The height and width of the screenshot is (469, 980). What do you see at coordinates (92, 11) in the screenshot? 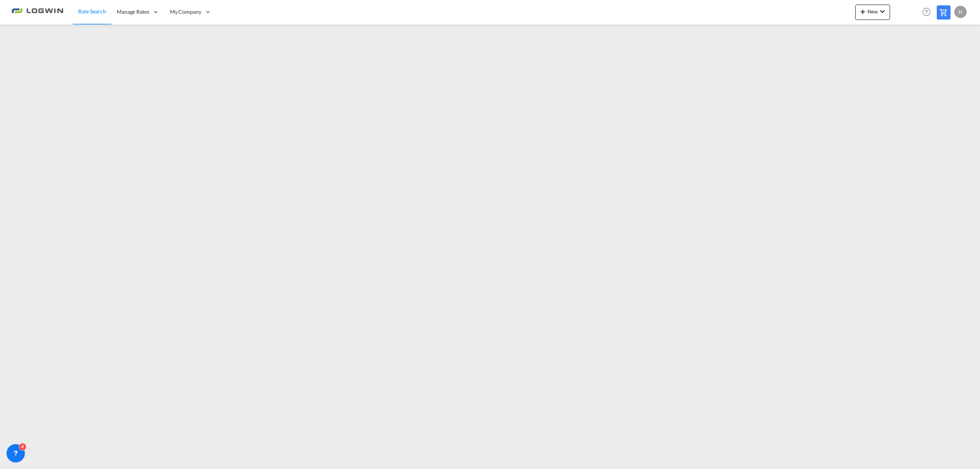
I see `span: Rate Search` at bounding box center [92, 11].